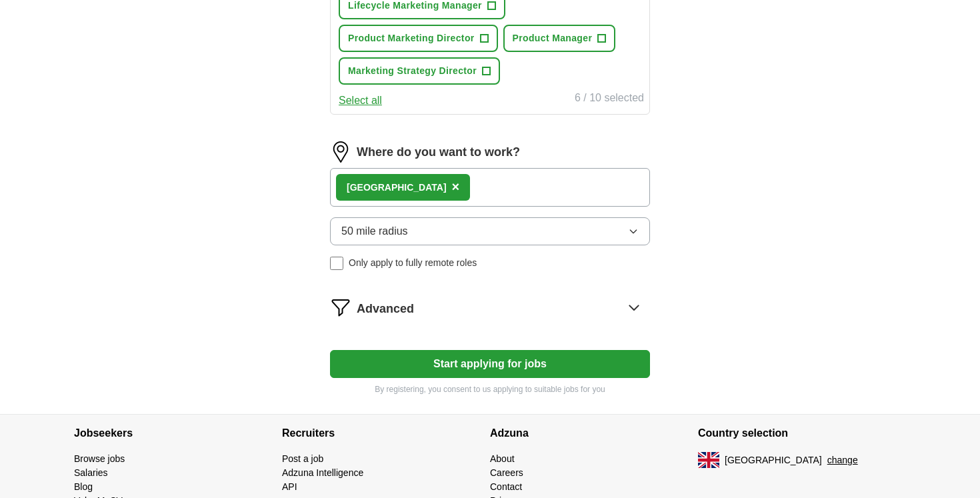 This screenshot has width=980, height=498. I want to click on img: location.png, so click(340, 152).